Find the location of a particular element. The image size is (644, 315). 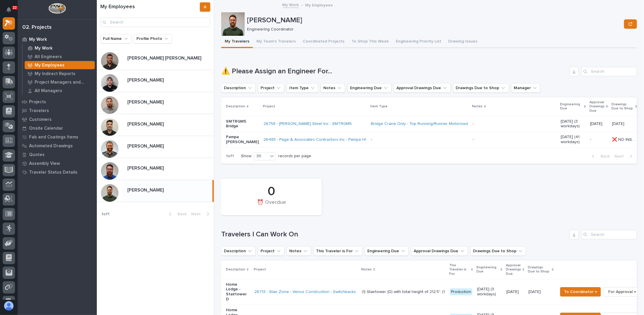

p: Onsite Calendar is located at coordinates (46, 129).